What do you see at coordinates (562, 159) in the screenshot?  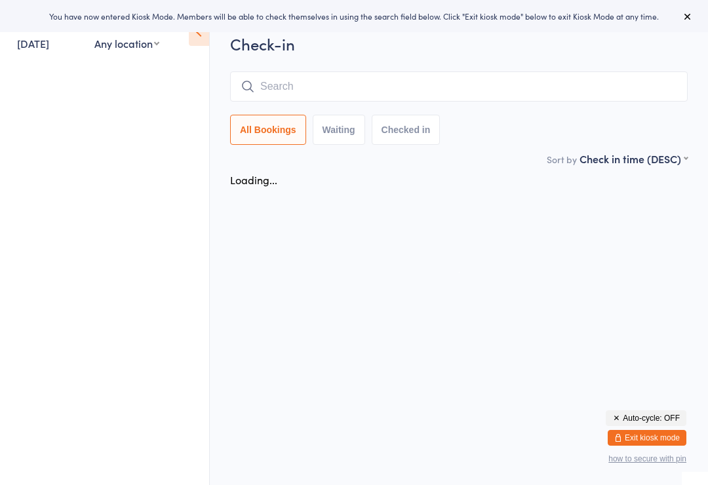 I see `label: Sort by` at bounding box center [562, 159].